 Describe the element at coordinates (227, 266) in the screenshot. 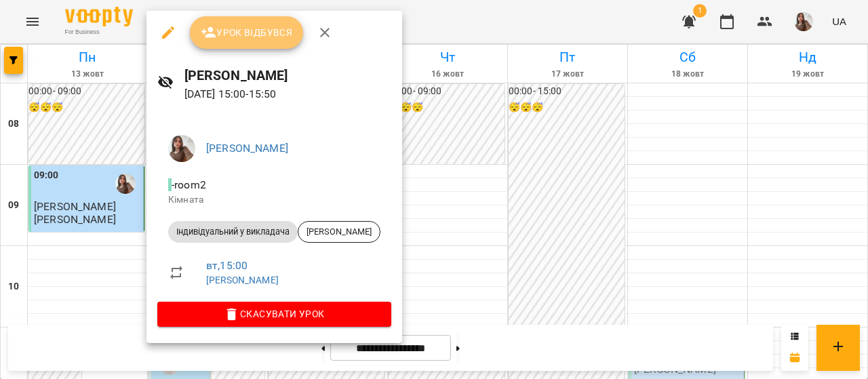

I see `a: вт , 15:00` at that location.